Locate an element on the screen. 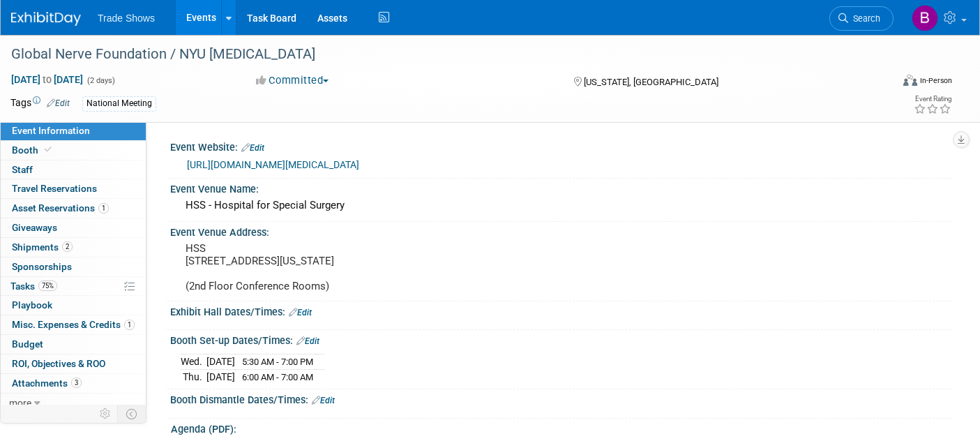 Image resolution: width=980 pixels, height=441 pixels. span: Asset Reservations is located at coordinates (60, 208).